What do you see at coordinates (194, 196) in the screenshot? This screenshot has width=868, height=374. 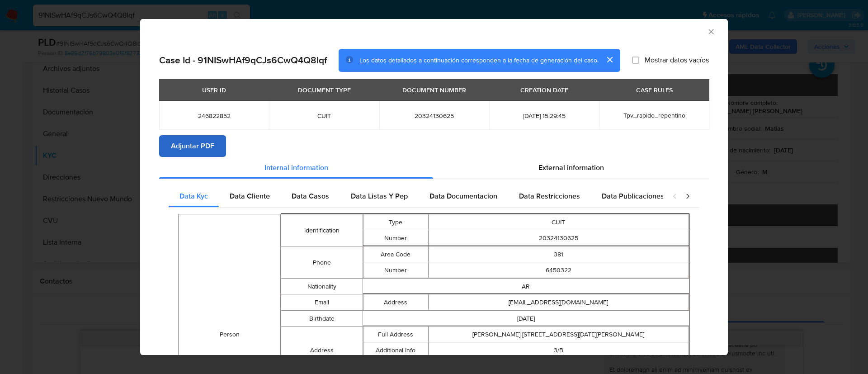 I see `span: Data Kyc` at bounding box center [194, 196].